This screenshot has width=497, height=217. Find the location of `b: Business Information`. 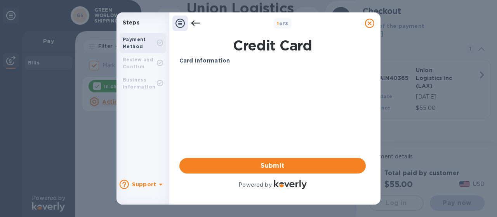

b: Business Information is located at coordinates (139, 83).